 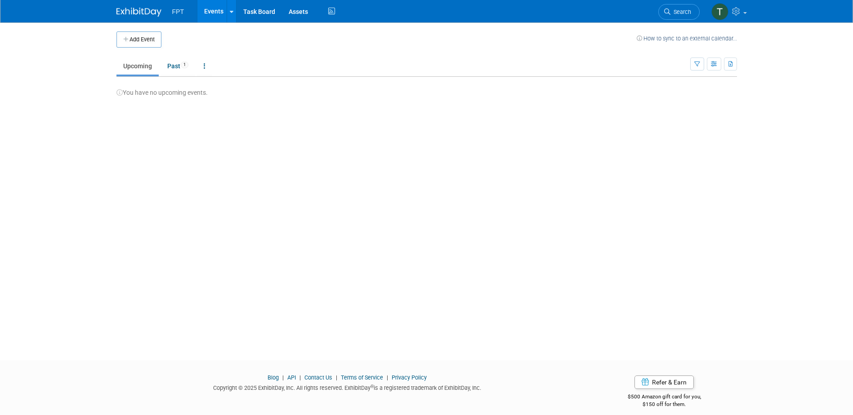 What do you see at coordinates (178, 12) in the screenshot?
I see `span: FPT` at bounding box center [178, 12].